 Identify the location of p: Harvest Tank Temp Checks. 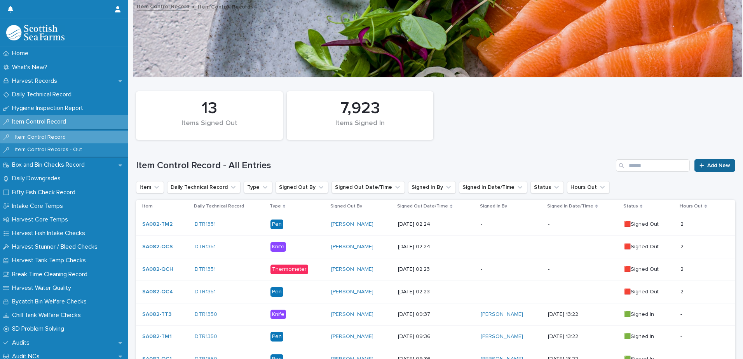
(51, 260).